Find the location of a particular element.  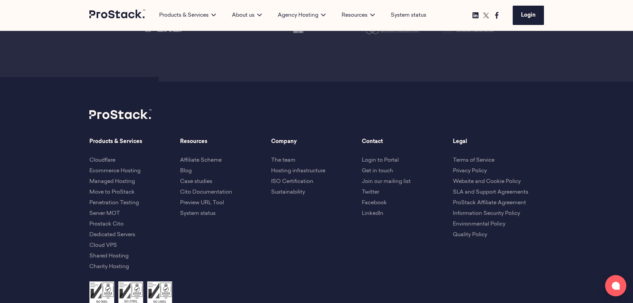

a: Privacy Policy is located at coordinates (470, 171).